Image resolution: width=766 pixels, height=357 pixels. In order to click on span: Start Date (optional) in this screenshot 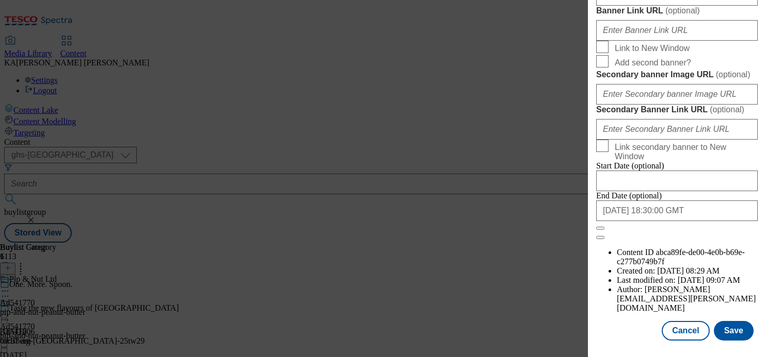, I will do `click(630, 166)`.